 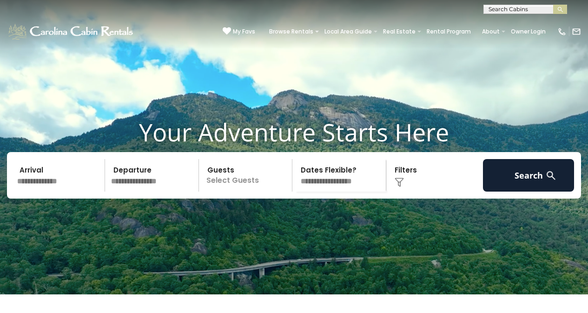 What do you see at coordinates (294, 132) in the screenshot?
I see `h1: Your Adventure Starts Here` at bounding box center [294, 132].